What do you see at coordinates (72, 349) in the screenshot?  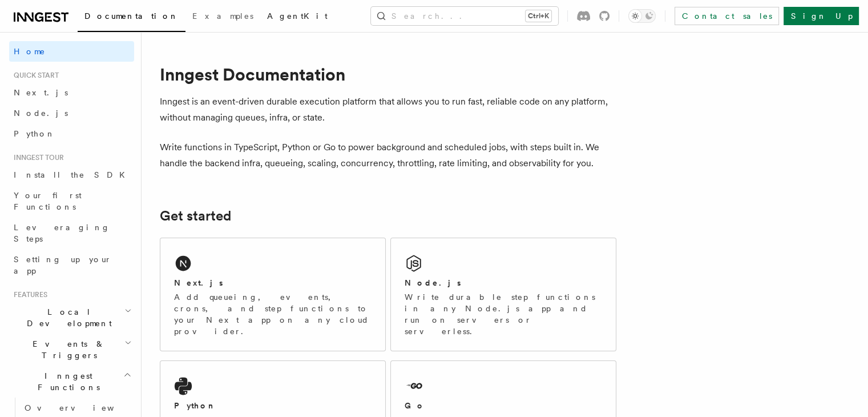 I see `button: Events & Triggers` at bounding box center [72, 349].